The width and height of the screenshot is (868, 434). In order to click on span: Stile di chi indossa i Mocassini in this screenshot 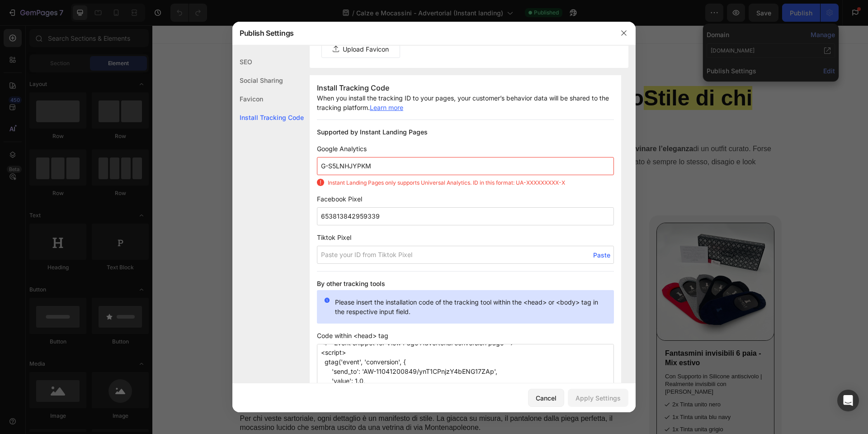, I will do `click(344, 87)`.